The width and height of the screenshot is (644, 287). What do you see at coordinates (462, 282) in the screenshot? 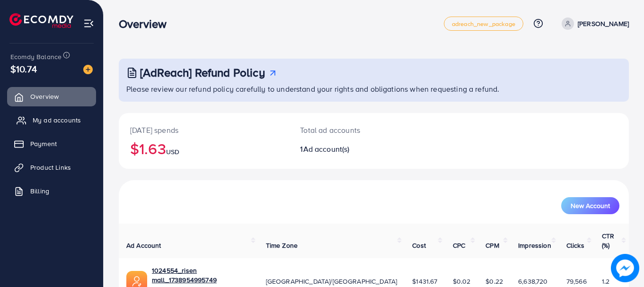
I see `span: $0.02` at bounding box center [462, 282].